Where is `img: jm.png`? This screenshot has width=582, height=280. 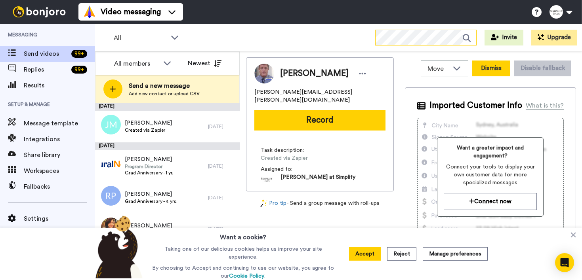
img: jm.png is located at coordinates (111, 125).